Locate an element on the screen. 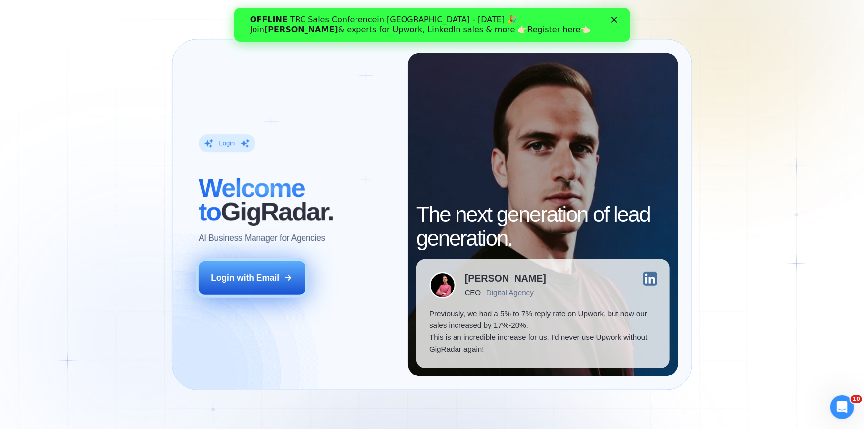 Image resolution: width=864 pixels, height=429 pixels. div: CEO is located at coordinates (473, 292).